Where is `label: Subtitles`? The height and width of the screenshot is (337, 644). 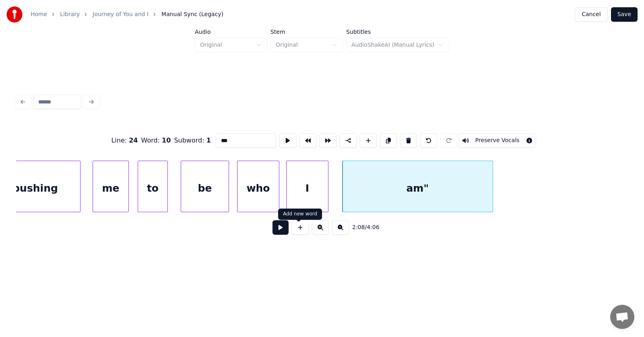
label: Subtitles is located at coordinates (398, 32).